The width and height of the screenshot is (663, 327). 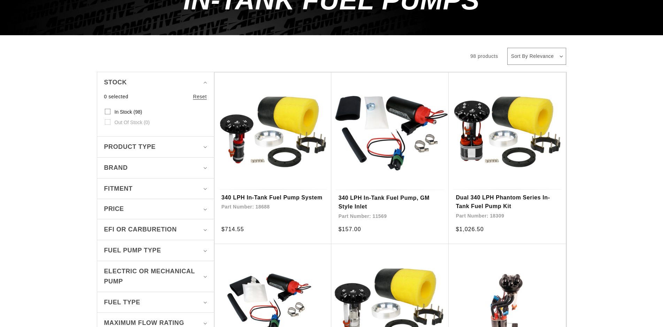 I want to click on summary: Price, so click(x=156, y=209).